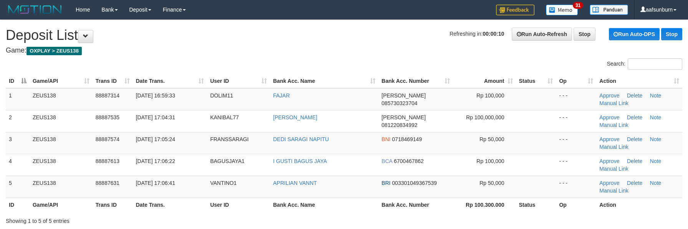  I want to click on th: Date Trans., so click(170, 205).